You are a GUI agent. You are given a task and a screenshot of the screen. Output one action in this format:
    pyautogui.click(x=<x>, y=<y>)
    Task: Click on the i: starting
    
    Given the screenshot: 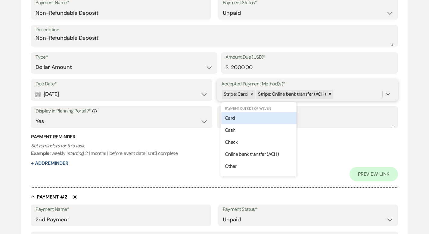 What is the action you would take?
    pyautogui.click(x=75, y=153)
    